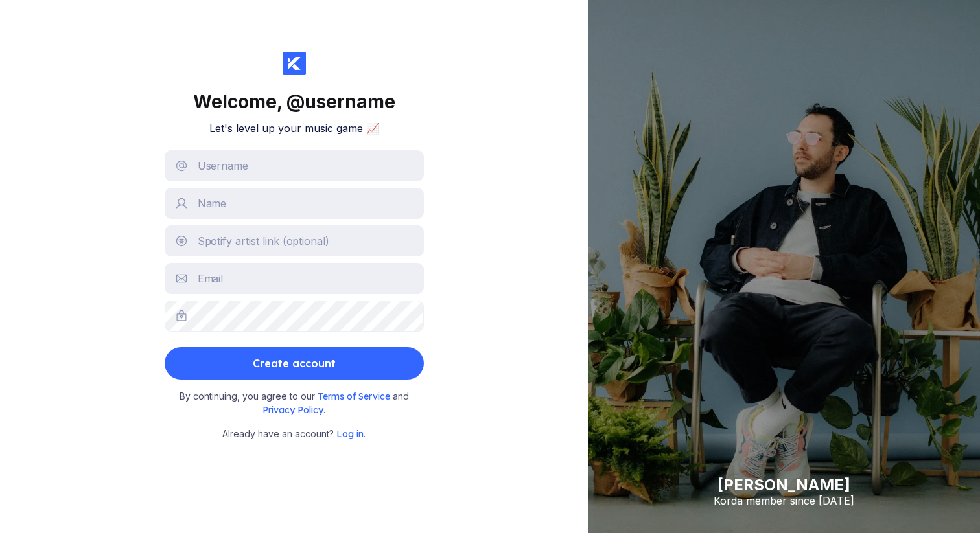  What do you see at coordinates (350, 434) in the screenshot?
I see `a: Log in` at bounding box center [350, 434].